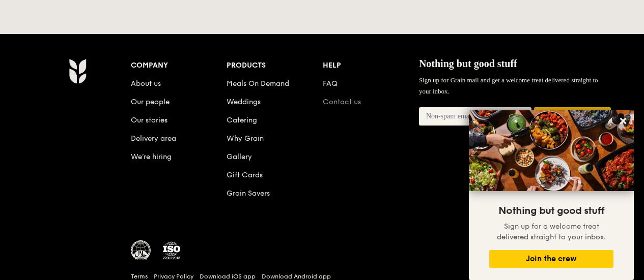 The height and width of the screenshot is (280, 644). What do you see at coordinates (257, 83) in the screenshot?
I see `a: Meals On Demand` at bounding box center [257, 83].